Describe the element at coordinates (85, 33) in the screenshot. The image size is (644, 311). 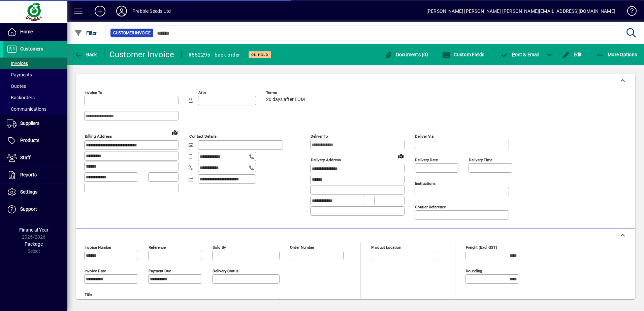
I see `button: Filter` at that location.